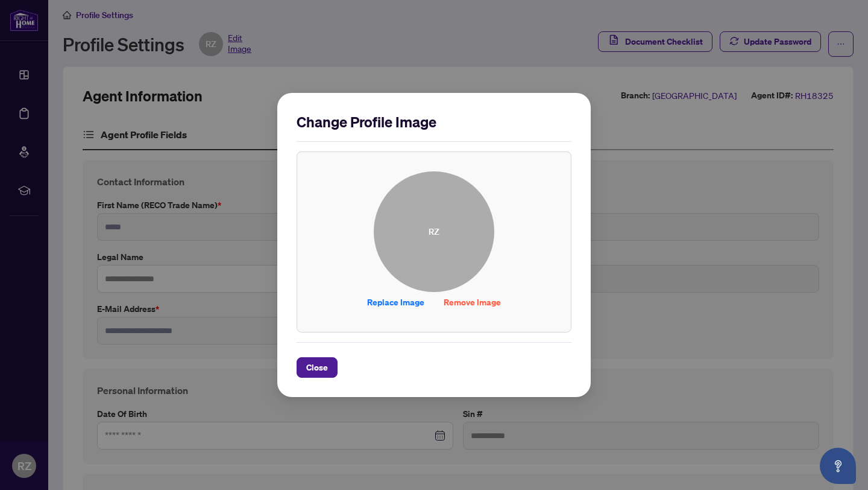  What do you see at coordinates (317, 367) in the screenshot?
I see `button: Close` at bounding box center [317, 367].